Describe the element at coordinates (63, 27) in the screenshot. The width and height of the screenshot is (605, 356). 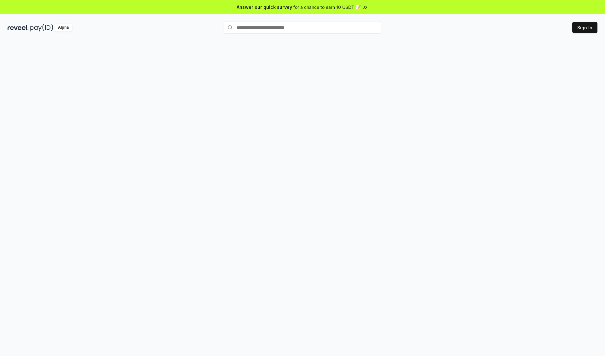
I see `div: Alpha` at that location.